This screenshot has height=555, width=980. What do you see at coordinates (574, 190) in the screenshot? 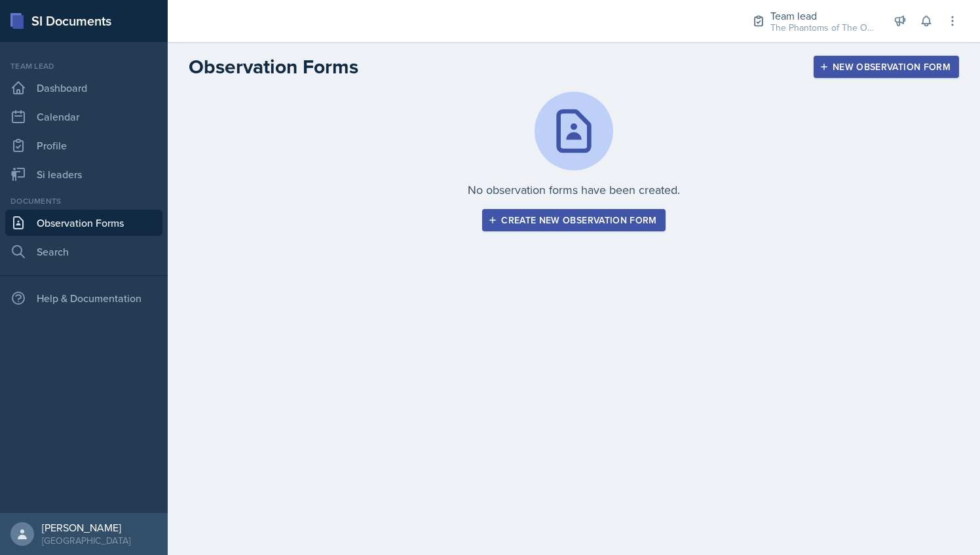
I see `p: No observation forms have been created.` at bounding box center [574, 190].